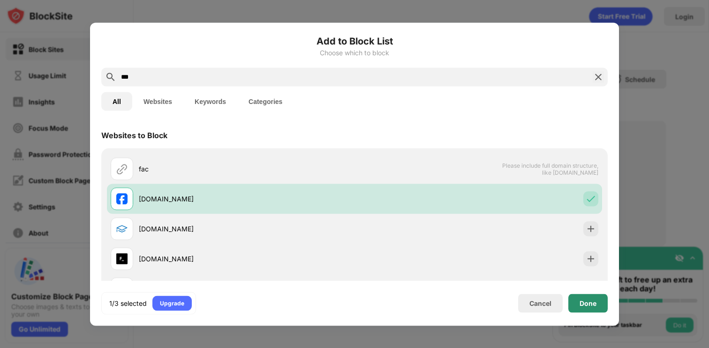 The width and height of the screenshot is (709, 348). I want to click on img: url.svg, so click(122, 169).